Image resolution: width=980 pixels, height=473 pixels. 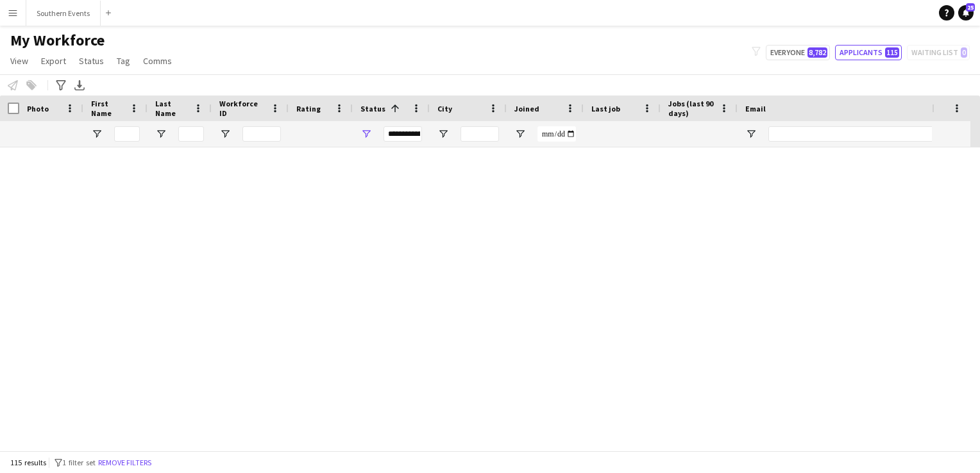 What do you see at coordinates (606, 109) in the screenshot?
I see `span: Last job` at bounding box center [606, 109].